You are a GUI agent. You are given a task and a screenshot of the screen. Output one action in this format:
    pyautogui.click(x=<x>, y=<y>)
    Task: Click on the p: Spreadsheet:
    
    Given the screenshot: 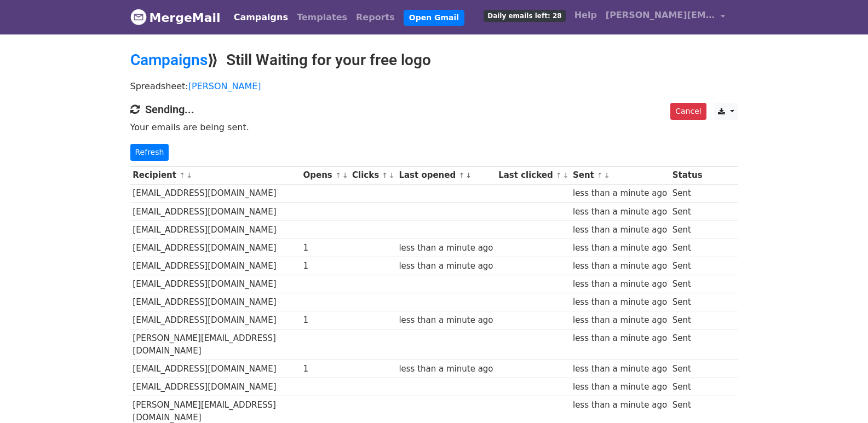 What is the action you would take?
    pyautogui.click(x=434, y=86)
    